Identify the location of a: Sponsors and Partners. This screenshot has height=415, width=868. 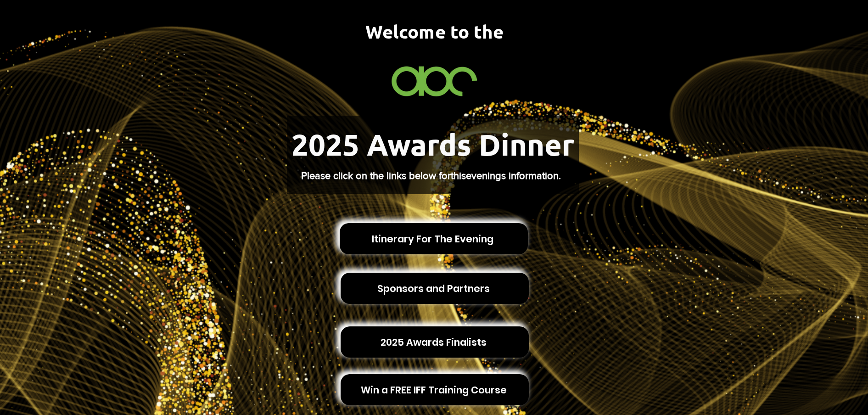
(435, 288).